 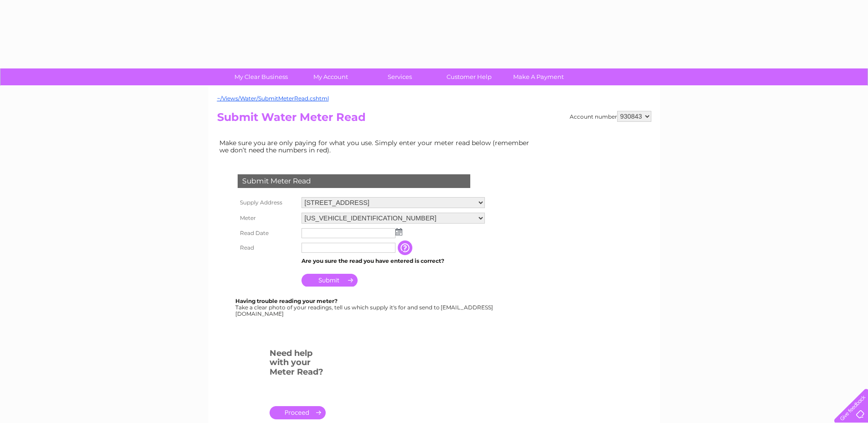 I want to click on th: Read, so click(x=267, y=248).